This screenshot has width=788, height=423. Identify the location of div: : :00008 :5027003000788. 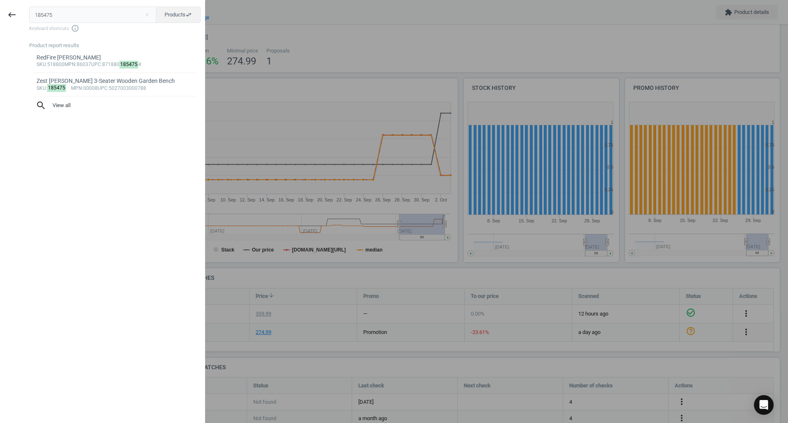
(115, 89).